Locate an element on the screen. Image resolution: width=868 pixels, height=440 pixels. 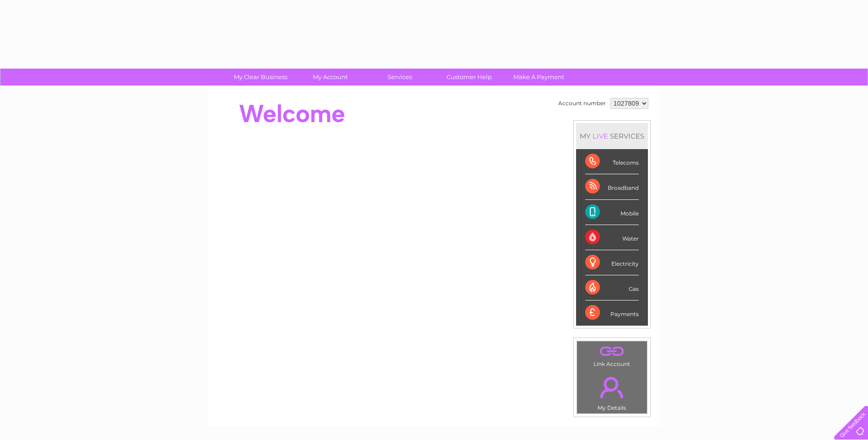
div: LIVE is located at coordinates (600, 136).